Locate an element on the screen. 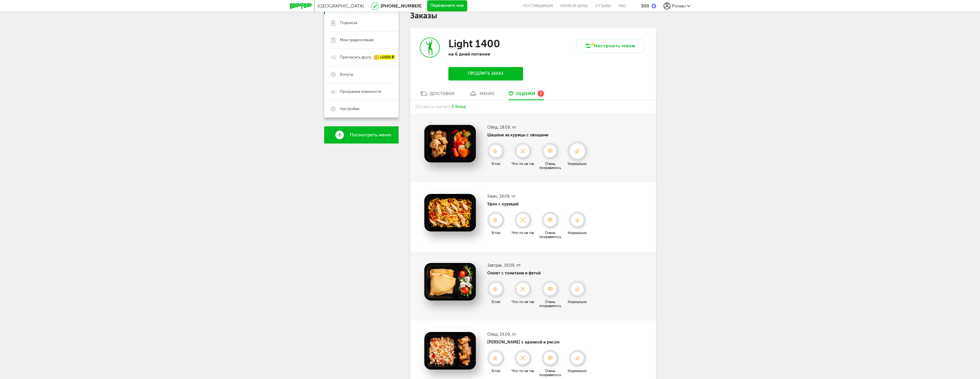  div: меню is located at coordinates (487, 93).